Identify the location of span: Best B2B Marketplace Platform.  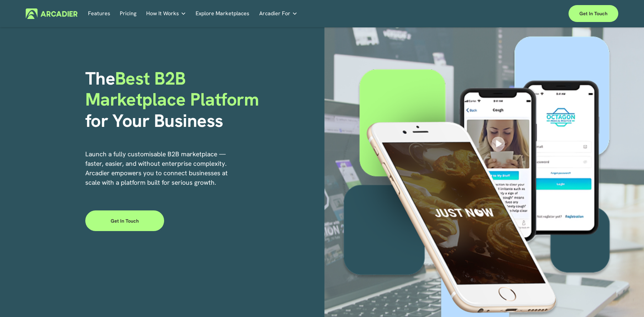
(172, 89).